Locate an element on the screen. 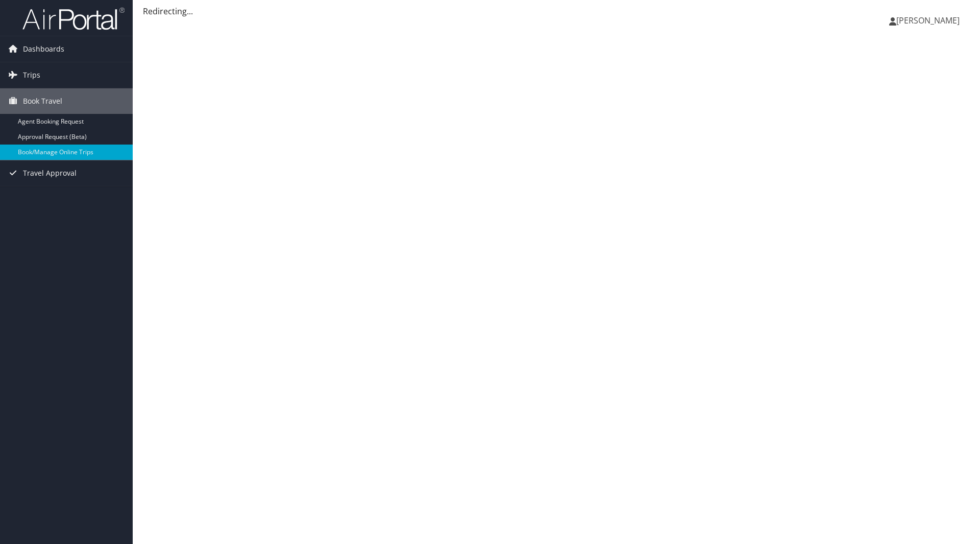 This screenshot has width=980, height=544. span: Trips is located at coordinates (31, 76).